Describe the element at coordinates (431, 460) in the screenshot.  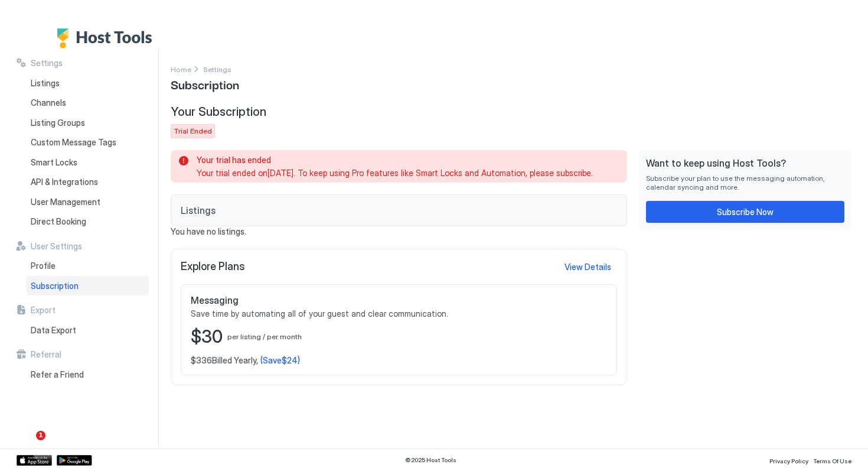
I see `span: © 2025 Host Tools` at that location.